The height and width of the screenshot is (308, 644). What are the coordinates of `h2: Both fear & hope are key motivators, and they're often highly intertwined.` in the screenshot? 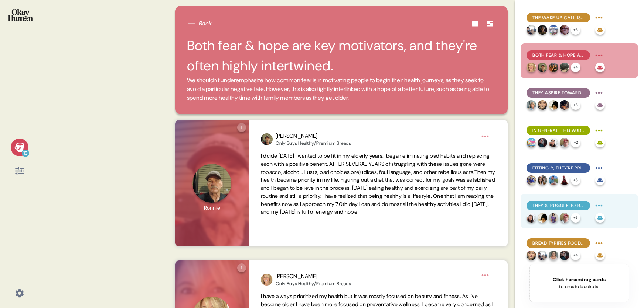 It's located at (341, 55).